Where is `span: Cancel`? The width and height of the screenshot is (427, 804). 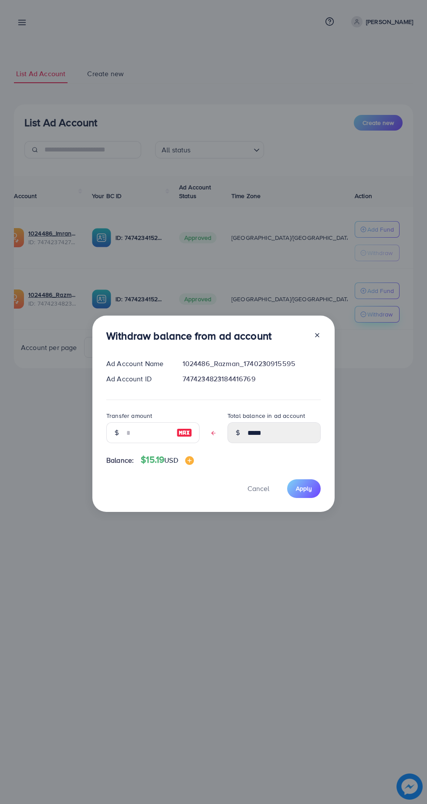
span: Cancel is located at coordinates (258, 488).